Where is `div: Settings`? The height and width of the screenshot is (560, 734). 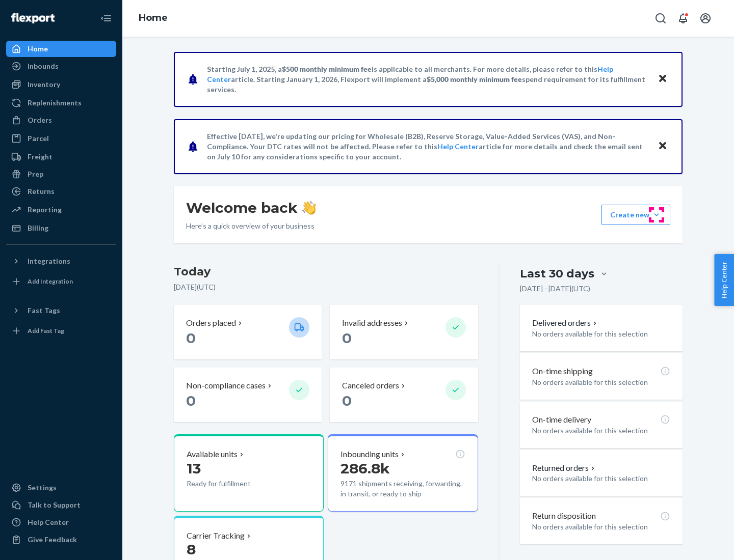
div: Settings is located at coordinates (42, 488).